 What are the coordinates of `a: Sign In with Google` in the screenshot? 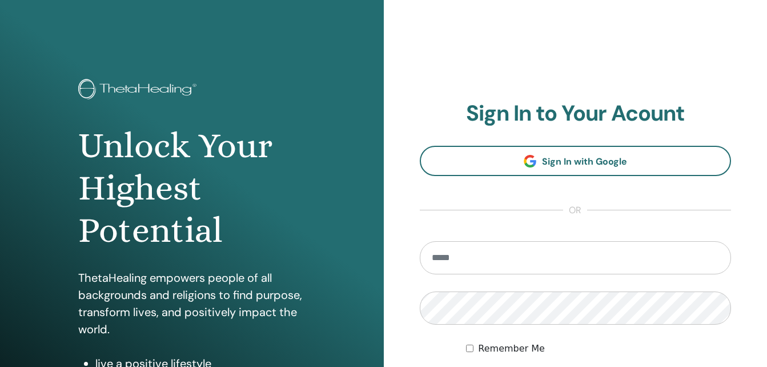 It's located at (576, 161).